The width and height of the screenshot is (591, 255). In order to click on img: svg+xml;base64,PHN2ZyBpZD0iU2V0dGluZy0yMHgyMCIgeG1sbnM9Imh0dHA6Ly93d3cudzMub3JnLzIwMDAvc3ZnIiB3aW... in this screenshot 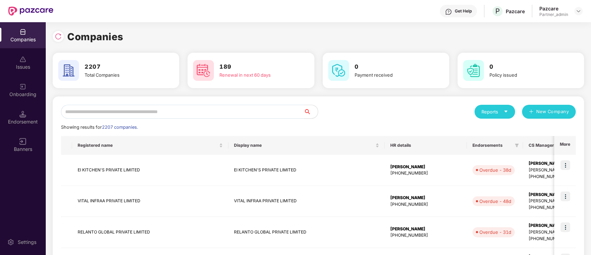, I will do `click(11, 242)`.